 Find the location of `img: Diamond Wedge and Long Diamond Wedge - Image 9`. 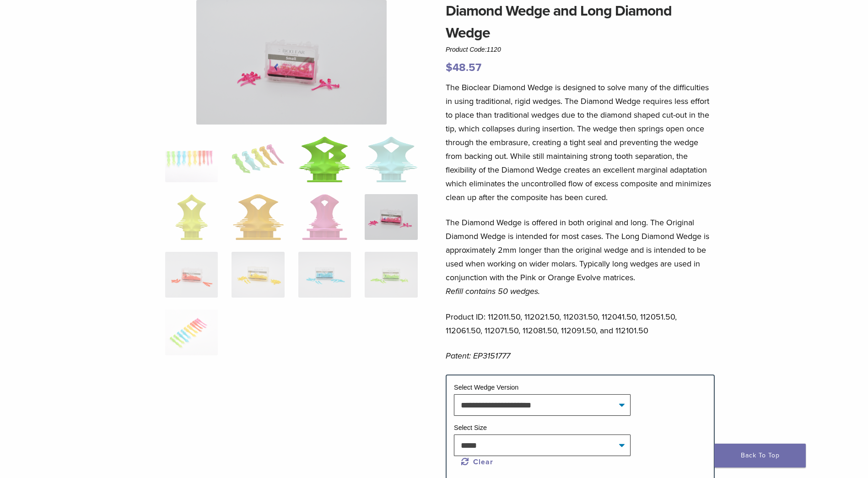

img: Diamond Wedge and Long Diamond Wedge - Image 9 is located at coordinates (192, 274).